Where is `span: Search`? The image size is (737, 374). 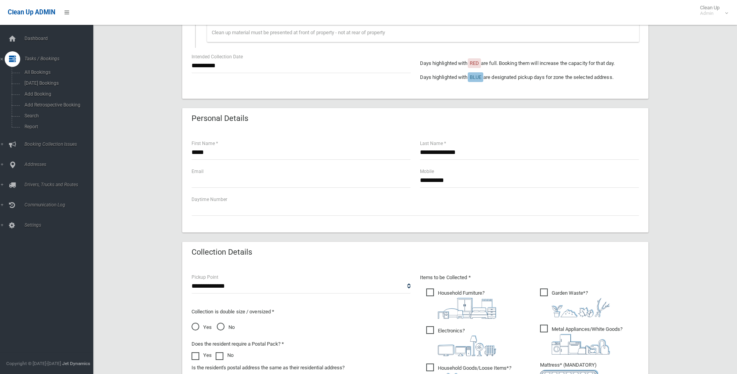
span: Search is located at coordinates (57, 116).